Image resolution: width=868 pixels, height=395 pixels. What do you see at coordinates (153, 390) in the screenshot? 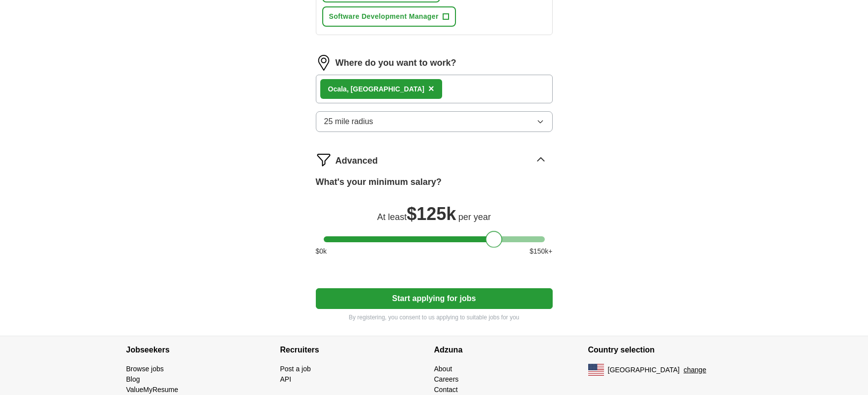
I see `a: ValueMyResume` at bounding box center [153, 390].